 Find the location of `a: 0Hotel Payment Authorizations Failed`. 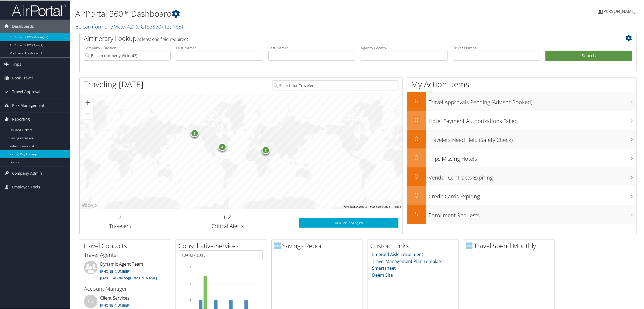

a: 0Hotel Payment Authorizations Failed is located at coordinates (522, 120).